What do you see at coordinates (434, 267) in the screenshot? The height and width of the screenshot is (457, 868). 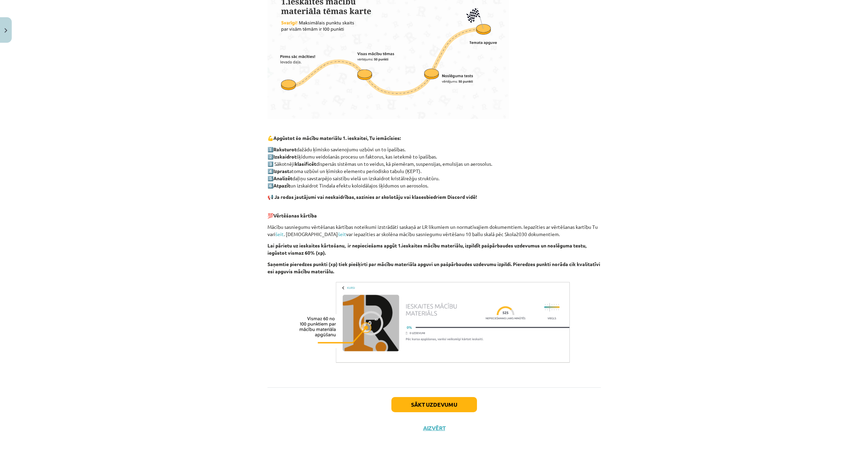 I see `strong: Saņemtie pieredzes punkti (xp) tiek piešķirti par mācību materiāla apguvi un pašpārbaudes uzdevum...` at bounding box center [434, 267].